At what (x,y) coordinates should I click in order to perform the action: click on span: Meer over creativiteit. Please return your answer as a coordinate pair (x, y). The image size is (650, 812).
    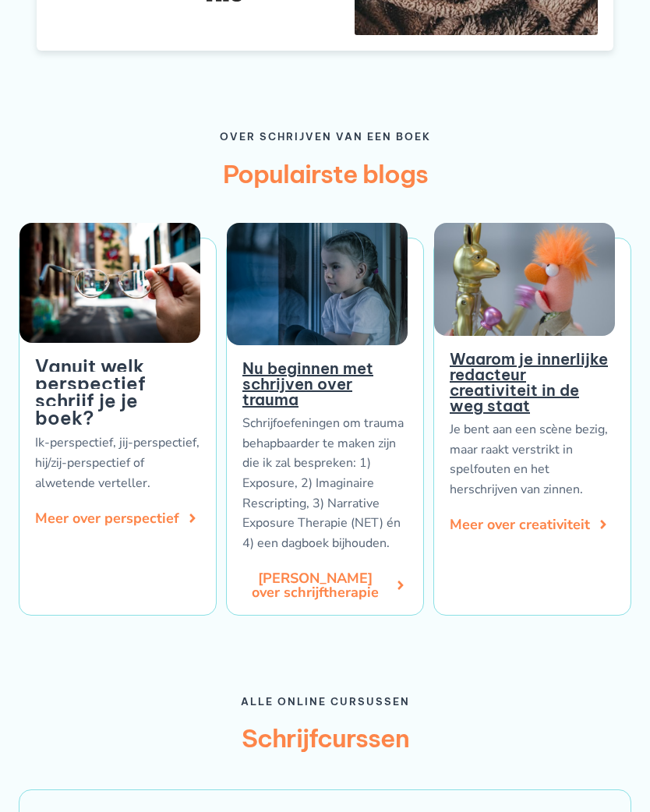
    Looking at the image, I should click on (519, 525).